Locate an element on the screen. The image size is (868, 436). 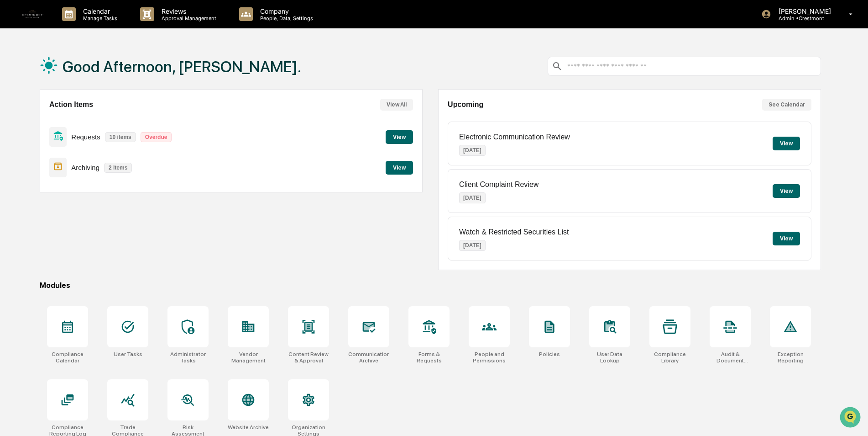
a: 🗄️Attestations is located at coordinates (89, 119).